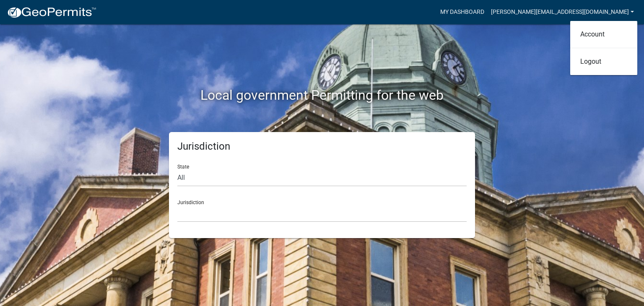  Describe the element at coordinates (604, 62) in the screenshot. I see `a: Logout` at that location.